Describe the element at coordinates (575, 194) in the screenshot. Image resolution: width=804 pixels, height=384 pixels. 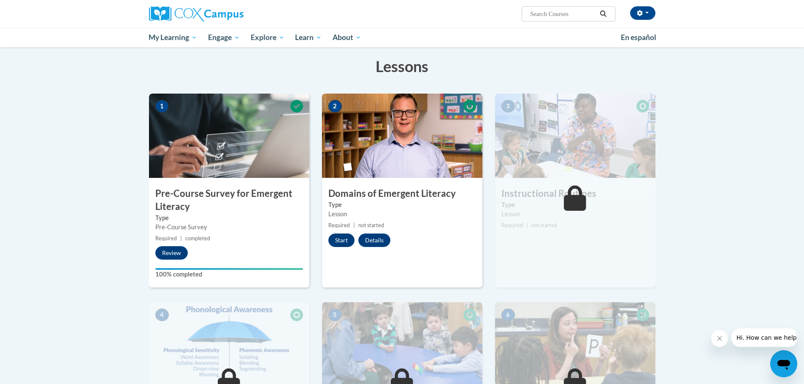
I see `h3: Instructional Routines` at that location.